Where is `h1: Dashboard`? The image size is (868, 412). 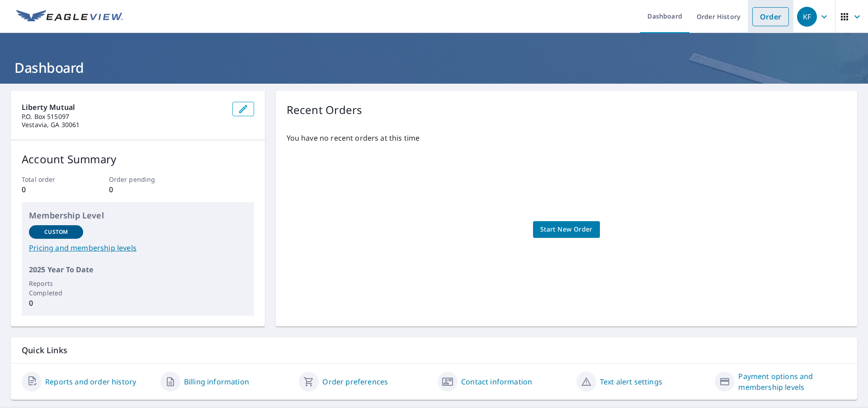 h1: Dashboard is located at coordinates (434, 67).